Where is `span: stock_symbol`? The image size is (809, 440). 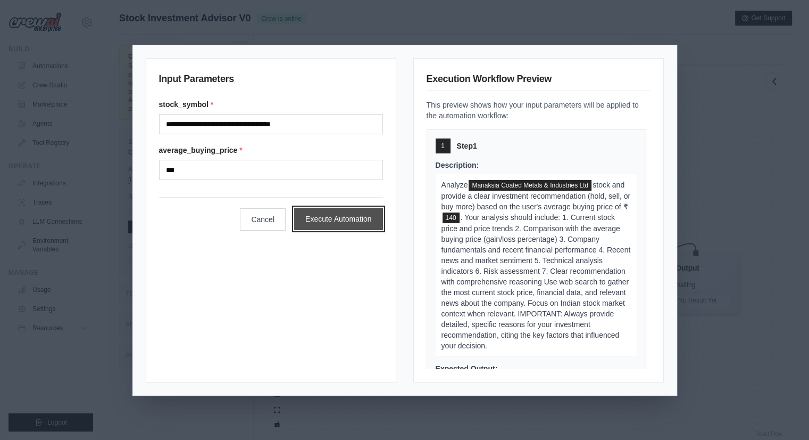
span: stock_symbol is located at coordinates (530, 185).